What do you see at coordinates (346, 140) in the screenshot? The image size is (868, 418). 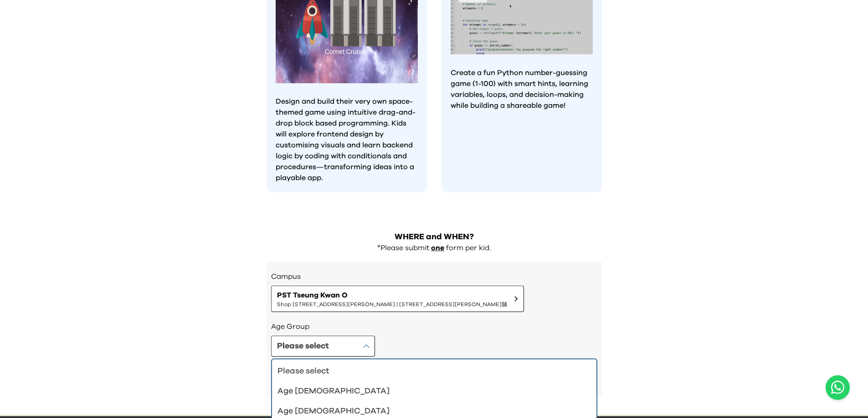 I see `p: Design and build their very own space-themed game using intuitive drag-and-drop block based progr...` at bounding box center [346, 140].